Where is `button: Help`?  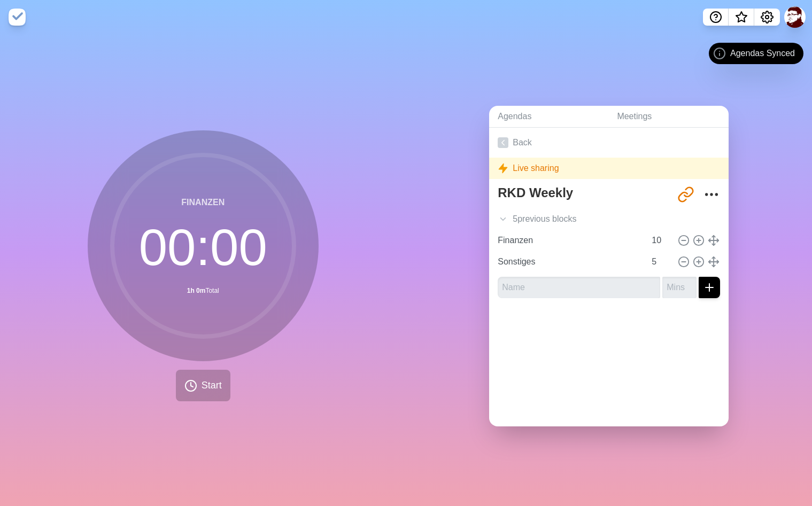
button: Help is located at coordinates (716, 17).